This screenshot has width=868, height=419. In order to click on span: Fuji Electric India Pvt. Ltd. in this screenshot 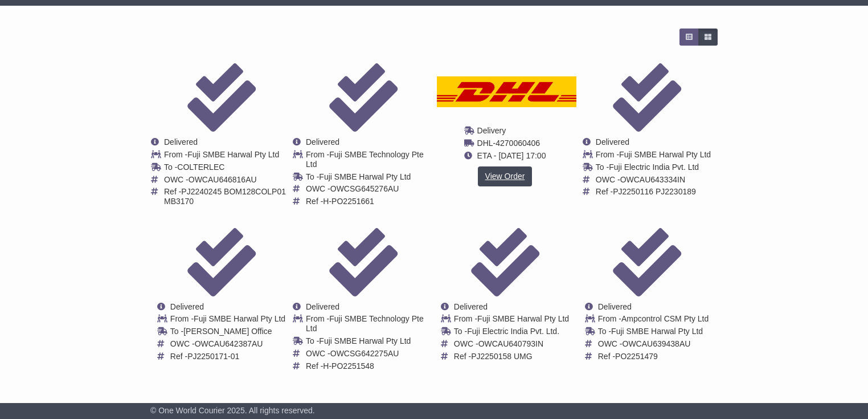, I will do `click(513, 331)`.